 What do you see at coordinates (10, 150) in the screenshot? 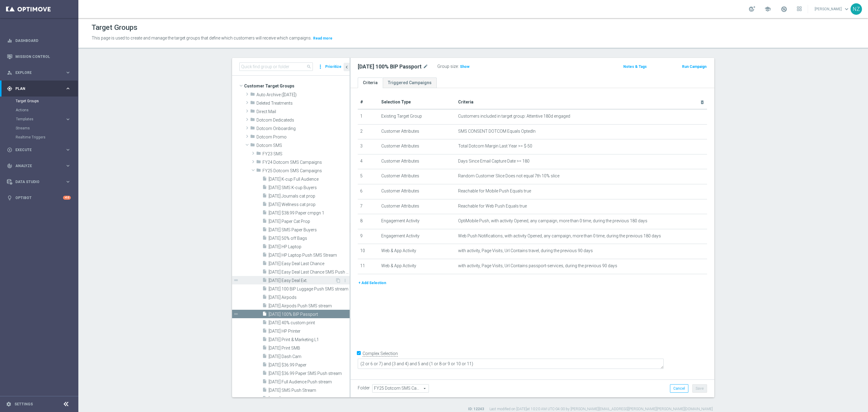
I see `i: play_circle_outline` at bounding box center [10, 150].